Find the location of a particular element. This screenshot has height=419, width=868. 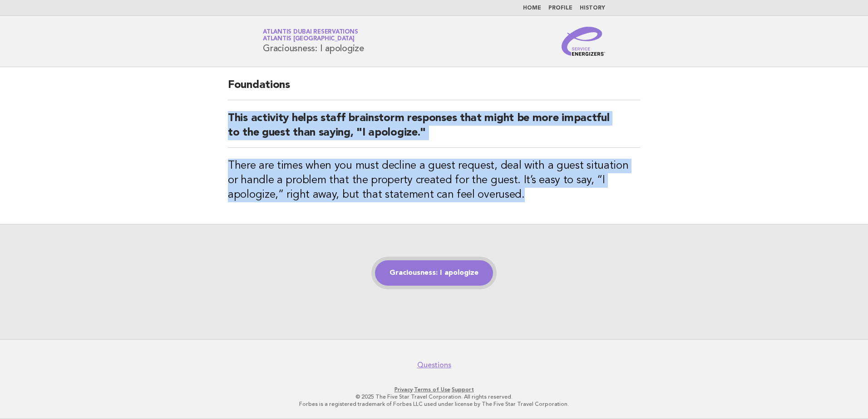

h2: Foundations is located at coordinates (434, 89).